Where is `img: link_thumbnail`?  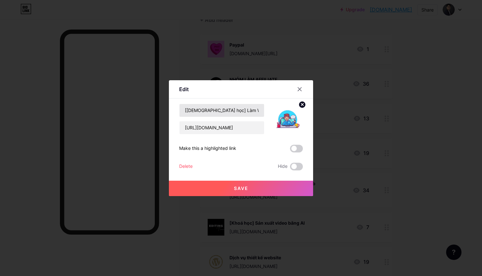 img: link_thumbnail is located at coordinates (287, 119).